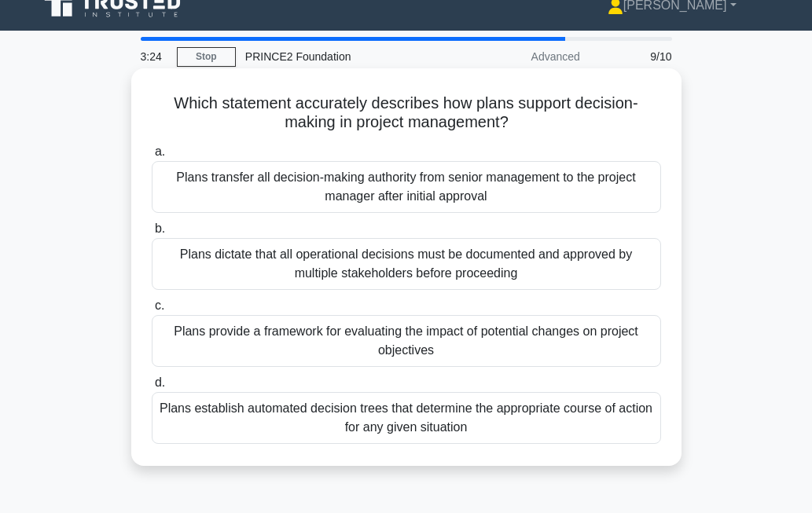 The width and height of the screenshot is (812, 513). I want to click on div: Plans dictate that all operational decisions must be documented and approved by multiple stakehol..., so click(407, 264).